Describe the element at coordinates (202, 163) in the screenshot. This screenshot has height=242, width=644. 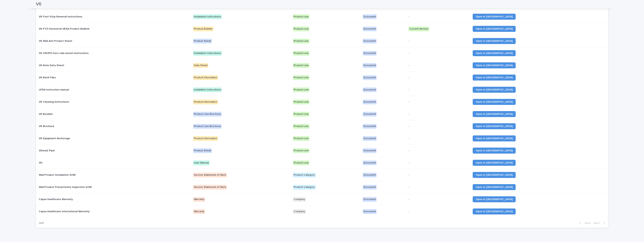
I see `div: User Manual` at that location.